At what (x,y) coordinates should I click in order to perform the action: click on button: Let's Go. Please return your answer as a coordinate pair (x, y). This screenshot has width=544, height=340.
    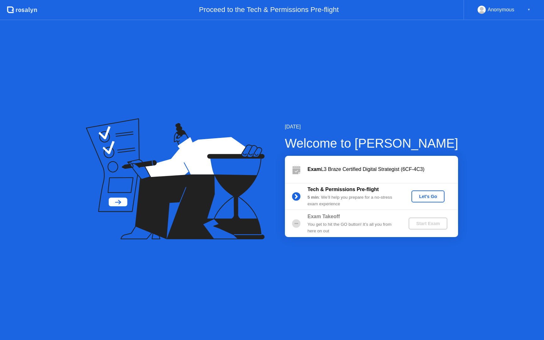
    Looking at the image, I should click on (428, 196).